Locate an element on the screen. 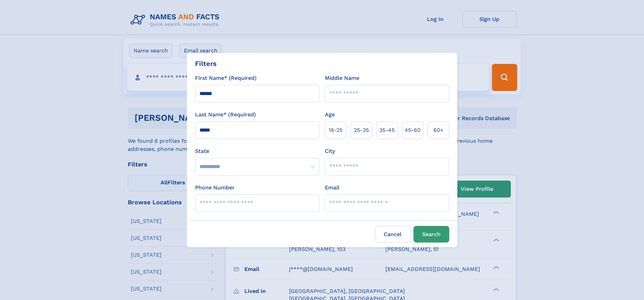  span: 25‑35 is located at coordinates (361, 131).